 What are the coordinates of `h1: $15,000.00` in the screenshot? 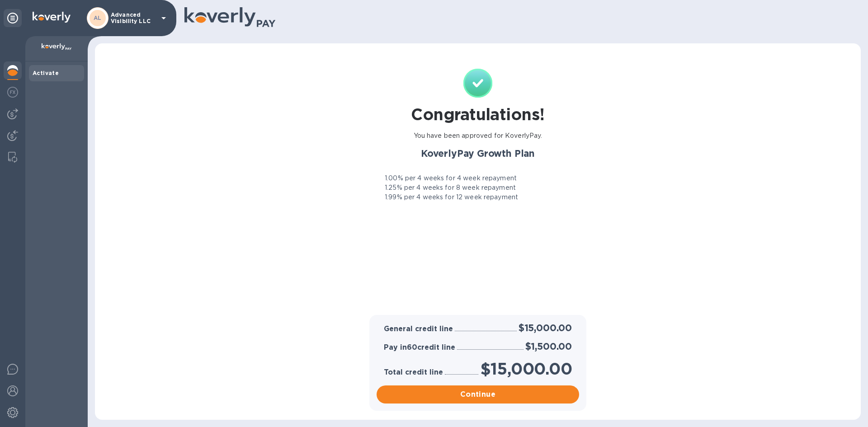 It's located at (526, 369).